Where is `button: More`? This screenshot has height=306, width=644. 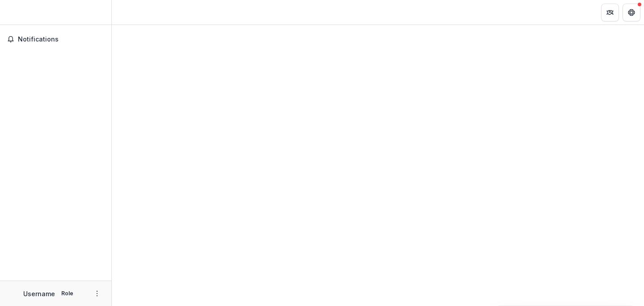 button: More is located at coordinates (97, 294).